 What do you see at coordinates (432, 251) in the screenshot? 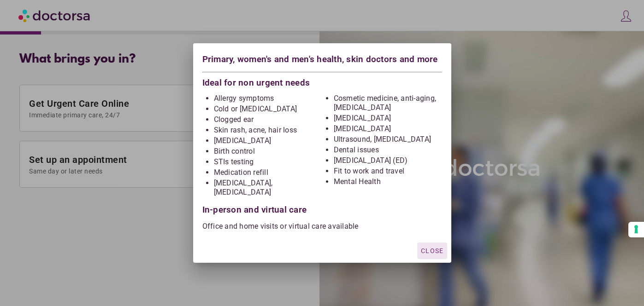
I see `span: Close` at bounding box center [432, 251].